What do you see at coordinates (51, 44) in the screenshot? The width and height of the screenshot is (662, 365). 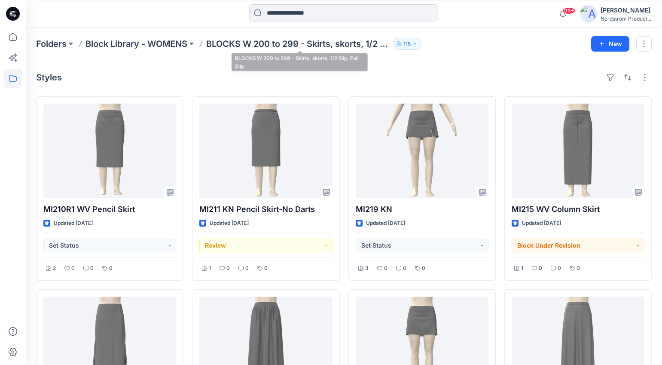 I see `a: Folders` at bounding box center [51, 44].